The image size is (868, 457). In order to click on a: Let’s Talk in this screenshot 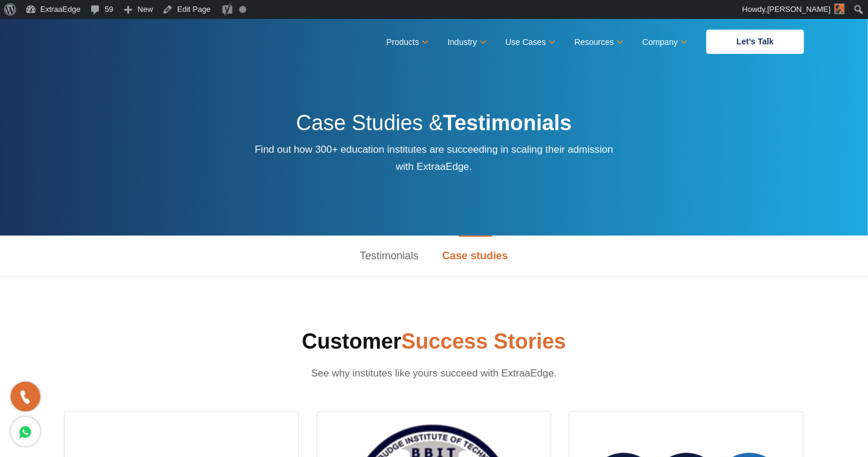, I will do `click(755, 42)`.